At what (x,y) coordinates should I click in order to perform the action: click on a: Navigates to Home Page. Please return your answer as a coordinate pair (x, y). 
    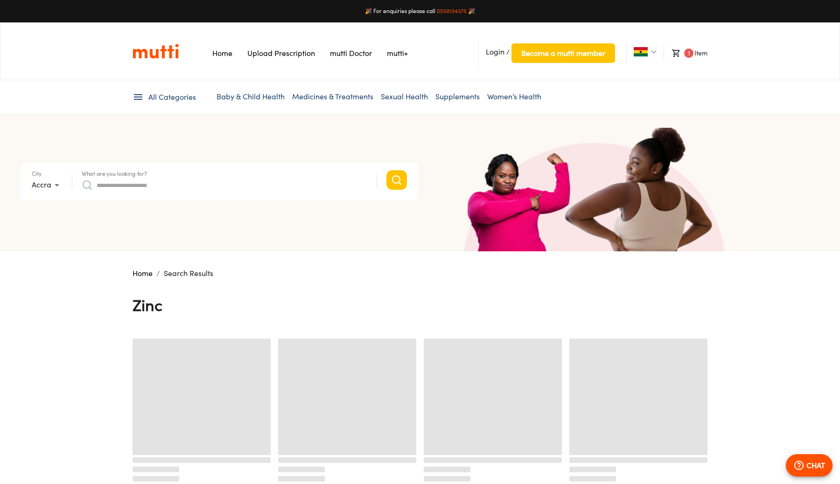
    Looking at the image, I should click on (222, 53).